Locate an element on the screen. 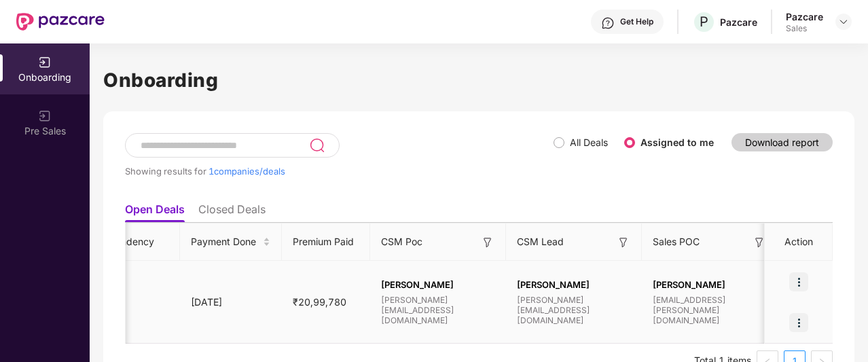  th: Action is located at coordinates (799, 242).